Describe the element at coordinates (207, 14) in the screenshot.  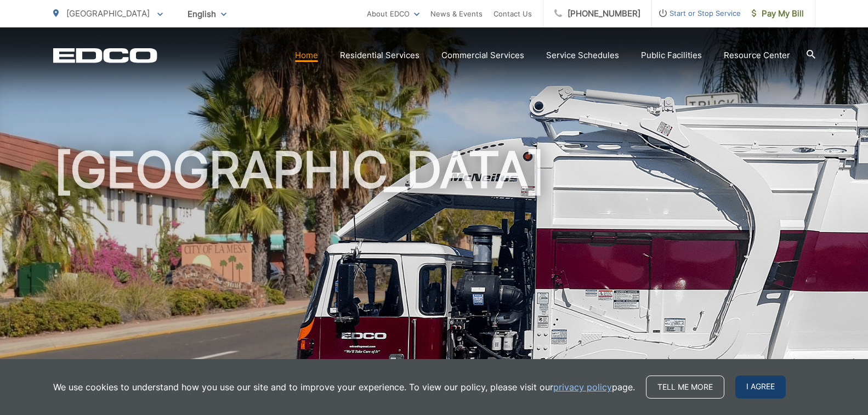
I see `span: English` at that location.